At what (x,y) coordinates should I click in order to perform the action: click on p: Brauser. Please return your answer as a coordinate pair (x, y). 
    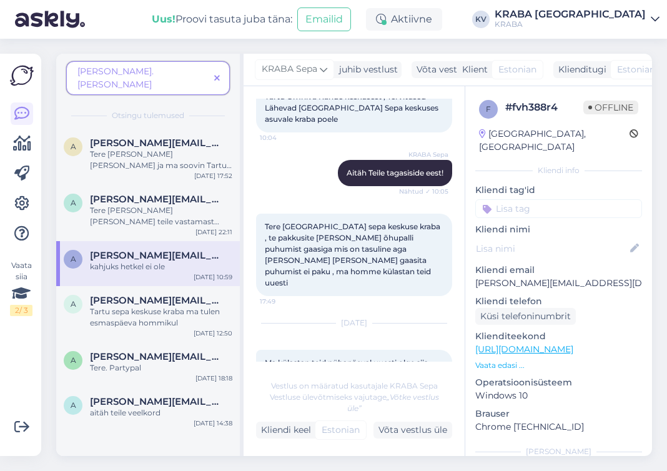
    Looking at the image, I should click on (558, 413).